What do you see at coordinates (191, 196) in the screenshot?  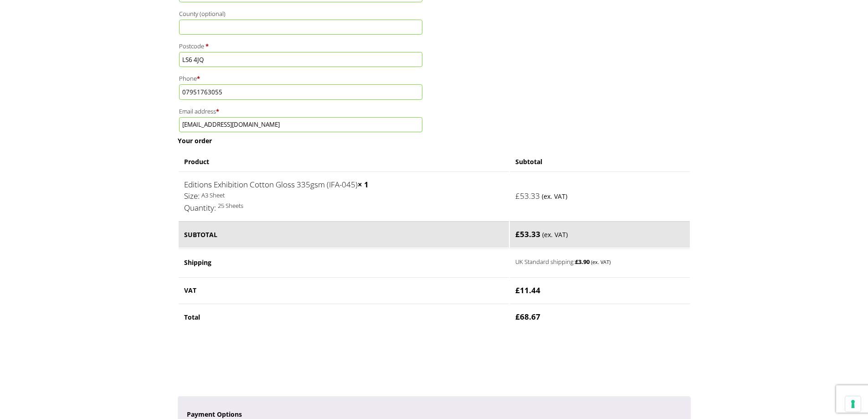 I see `dt: Size:` at bounding box center [191, 196].